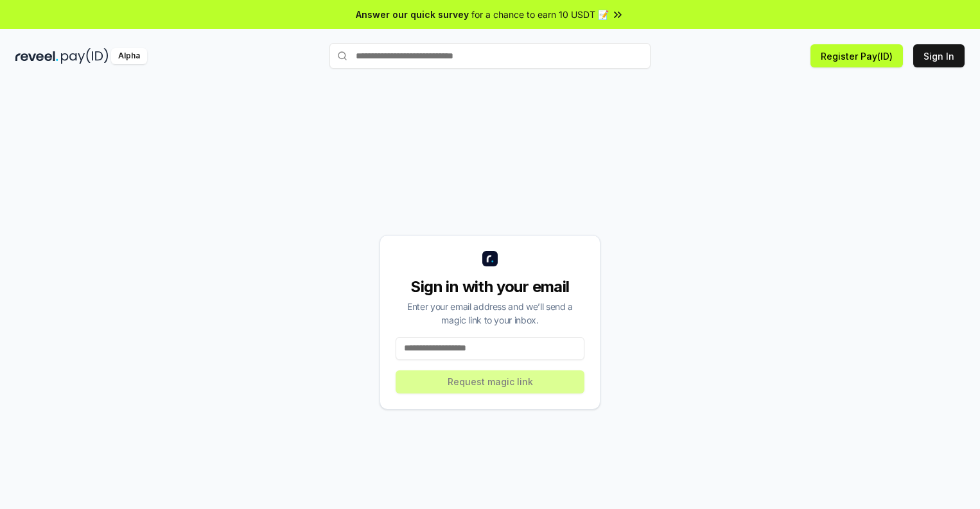 The image size is (980, 509). I want to click on div: Sign in with your email, so click(490, 287).